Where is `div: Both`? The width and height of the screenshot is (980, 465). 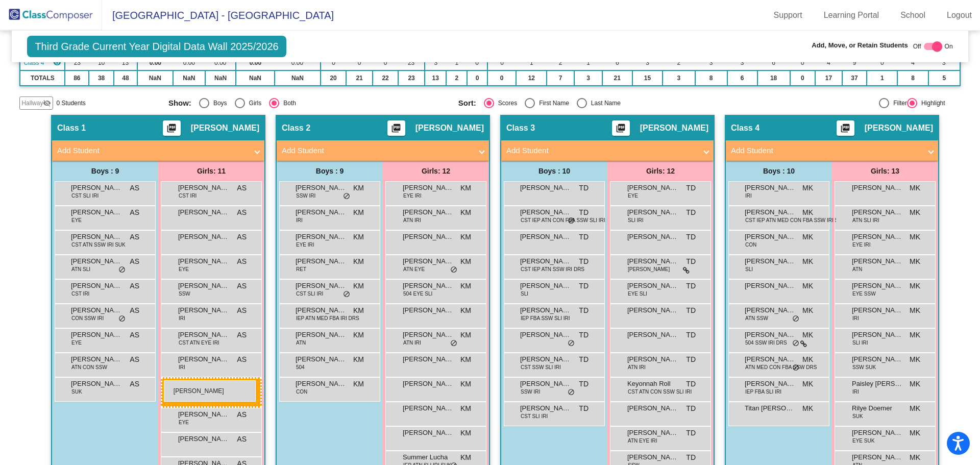
div: Both is located at coordinates (287, 103).